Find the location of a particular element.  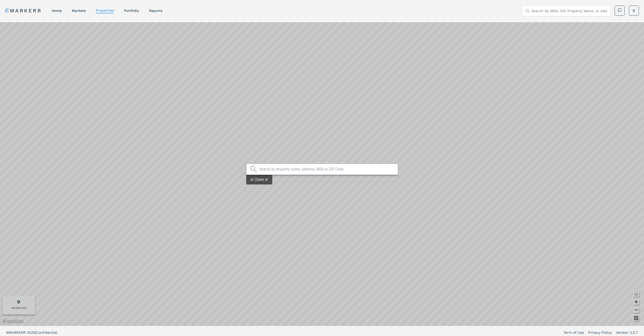

span: D is located at coordinates (634, 11).